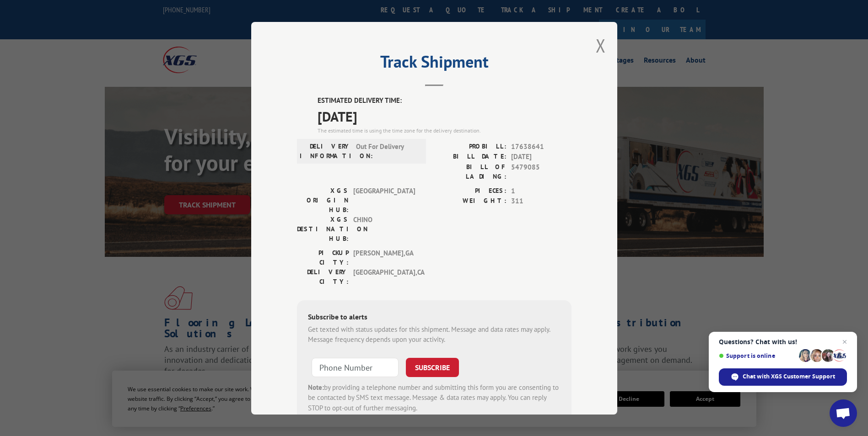 The width and height of the screenshot is (868, 436). What do you see at coordinates (323, 258) in the screenshot?
I see `label: PICKUP CITY:` at bounding box center [323, 258].